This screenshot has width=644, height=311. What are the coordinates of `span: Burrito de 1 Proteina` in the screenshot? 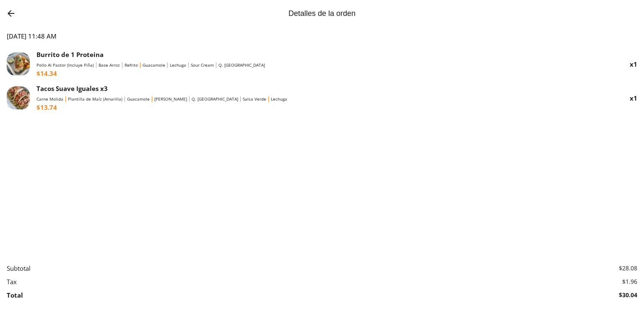 It's located at (70, 54).